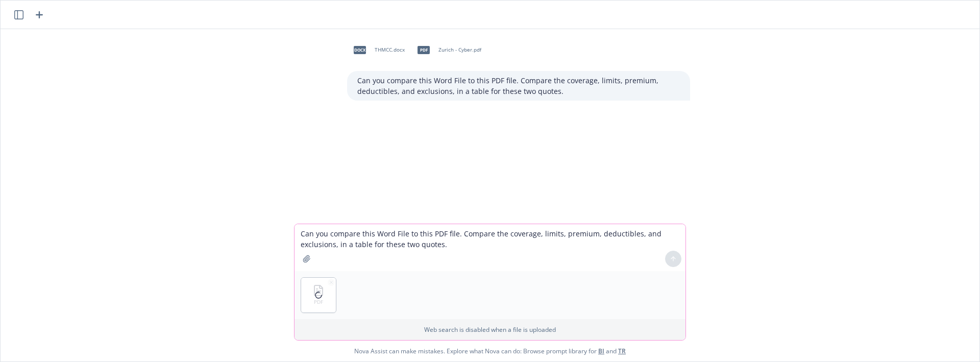  Describe the element at coordinates (389, 49) in the screenshot. I see `span: THMCC.docx` at that location.